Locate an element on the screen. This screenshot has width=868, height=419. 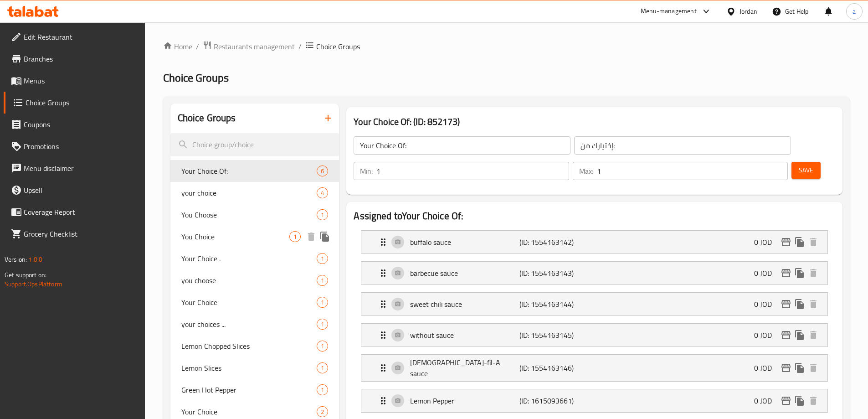
p: Max: is located at coordinates (586, 171).